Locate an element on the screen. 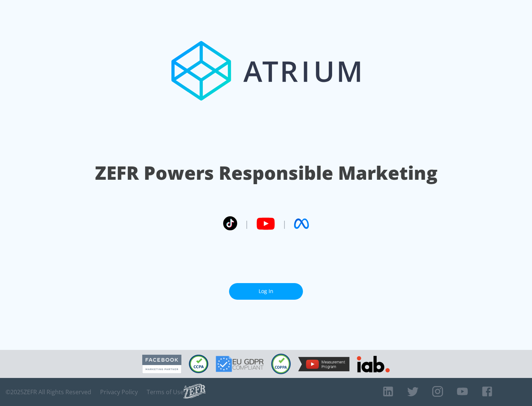 The width and height of the screenshot is (532, 406). span: © 2025 ZEFR All Rights Reserved is located at coordinates (48, 392).